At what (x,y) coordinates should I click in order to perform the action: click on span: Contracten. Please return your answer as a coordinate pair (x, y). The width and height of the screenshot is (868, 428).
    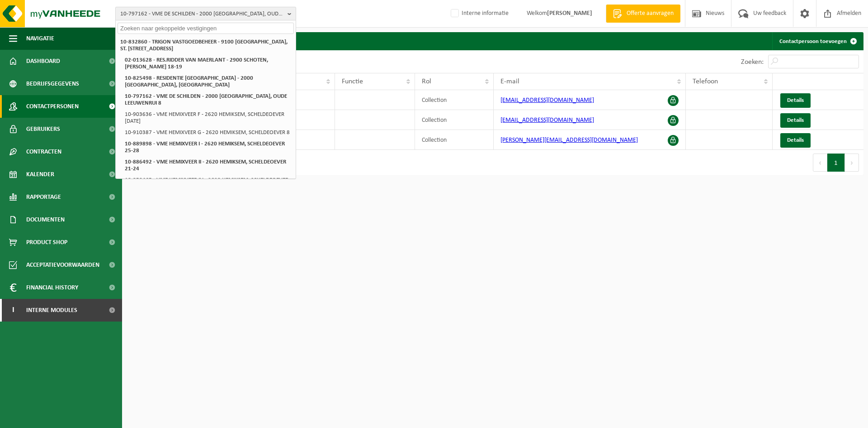
    Looking at the image, I should click on (44, 152).